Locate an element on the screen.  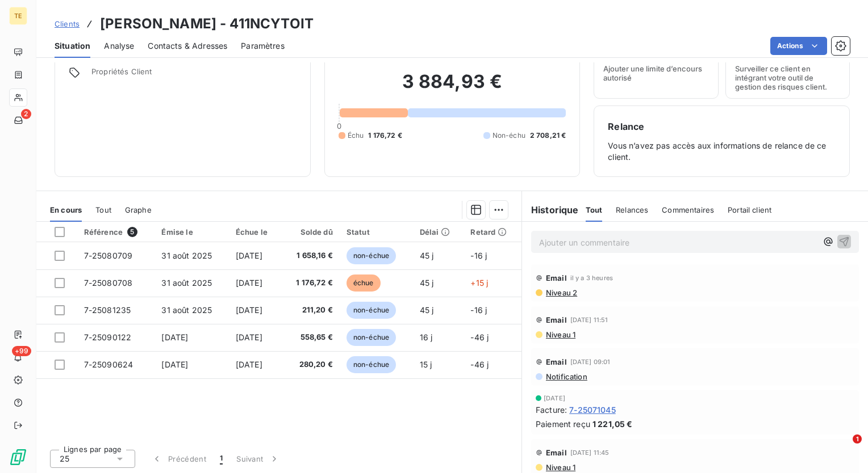
span: 2 708,21 € is located at coordinates (548, 135).